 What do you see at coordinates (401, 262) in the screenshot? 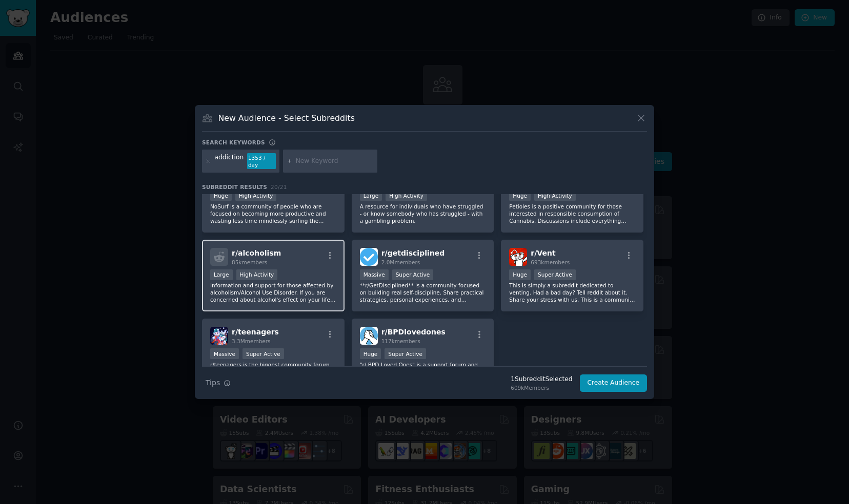
I see `span: 2.0M members` at bounding box center [401, 262].